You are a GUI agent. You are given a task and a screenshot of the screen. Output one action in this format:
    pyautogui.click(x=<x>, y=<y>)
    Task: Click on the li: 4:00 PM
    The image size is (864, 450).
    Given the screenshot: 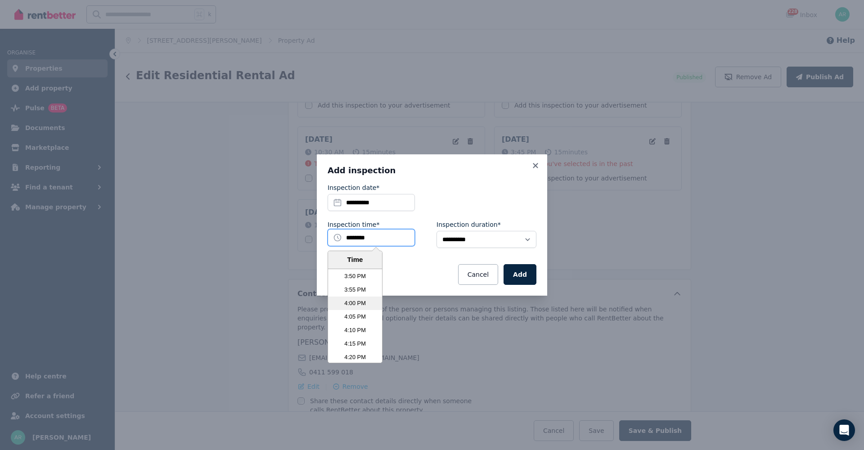 What is the action you would take?
    pyautogui.click(x=355, y=303)
    